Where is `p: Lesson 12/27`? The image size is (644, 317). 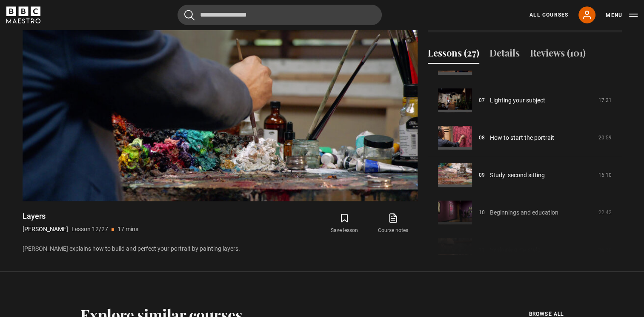 p: Lesson 12/27 is located at coordinates (90, 229).